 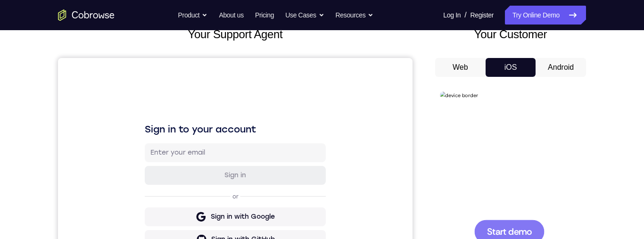 What do you see at coordinates (177, 71) in the screenshot?
I see `h1: Sign in to your account` at bounding box center [177, 71].